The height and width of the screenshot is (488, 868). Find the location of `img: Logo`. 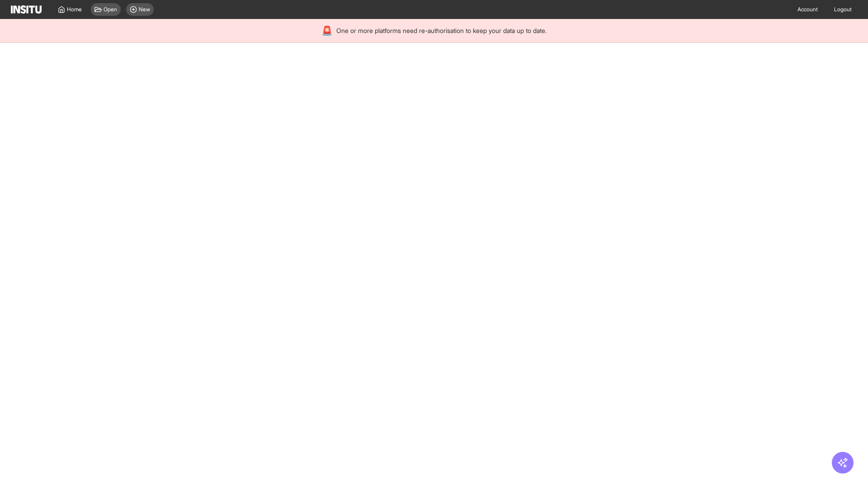

img: Logo is located at coordinates (26, 9).